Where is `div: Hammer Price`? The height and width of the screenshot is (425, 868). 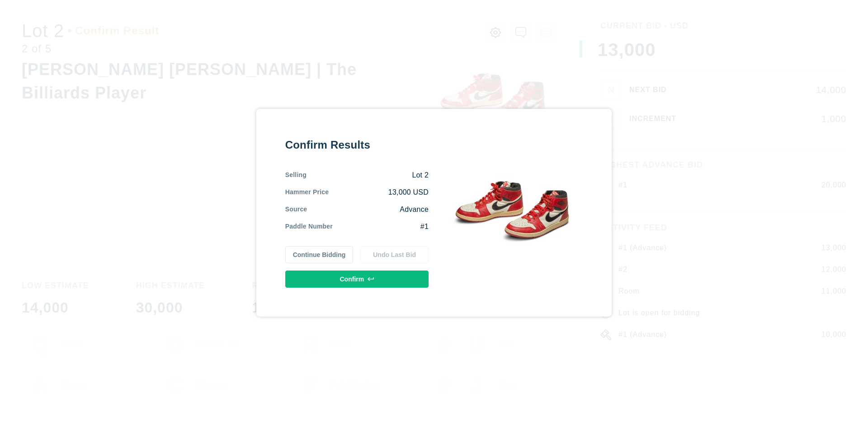 div: Hammer Price is located at coordinates (307, 192).